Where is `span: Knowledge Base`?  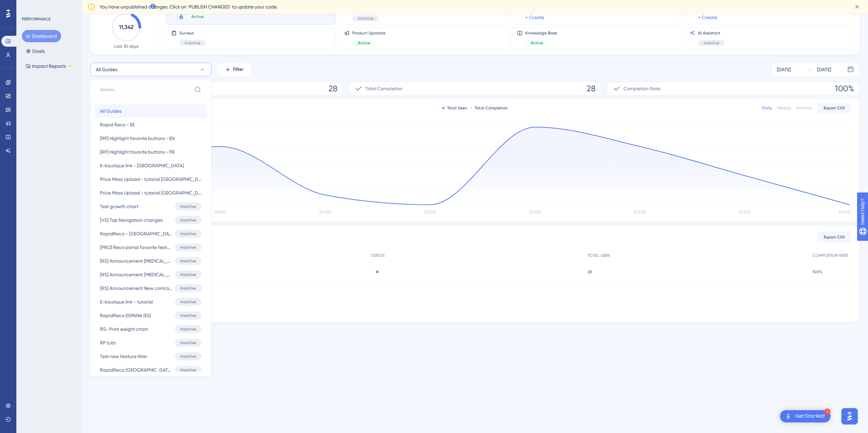
span: Knowledge Base is located at coordinates (541, 33).